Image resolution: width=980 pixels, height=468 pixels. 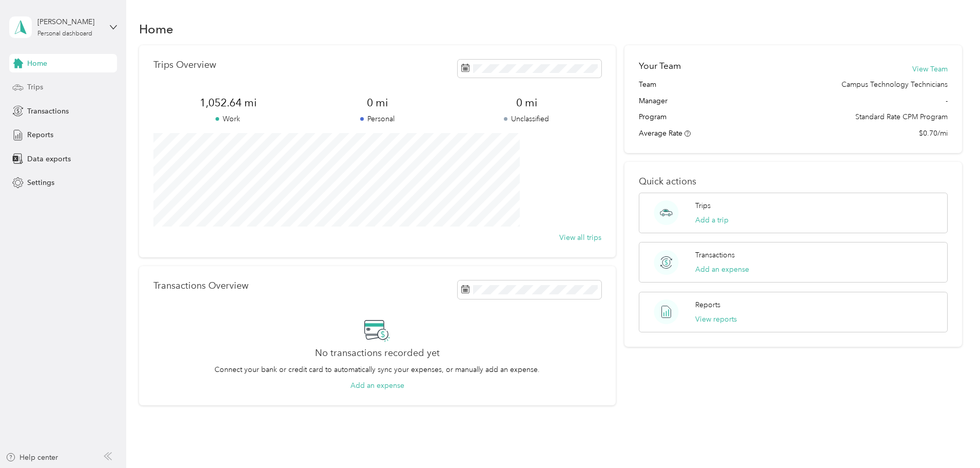 I want to click on h2: No transactions recorded yet, so click(x=377, y=353).